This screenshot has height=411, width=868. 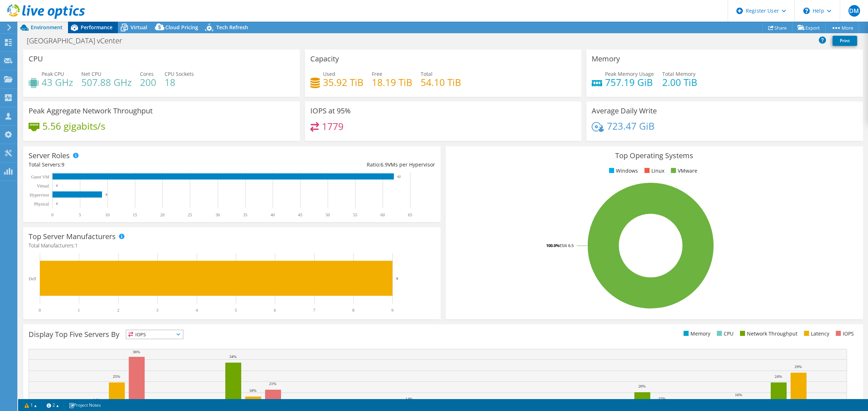 I want to click on span: DM, so click(x=855, y=11).